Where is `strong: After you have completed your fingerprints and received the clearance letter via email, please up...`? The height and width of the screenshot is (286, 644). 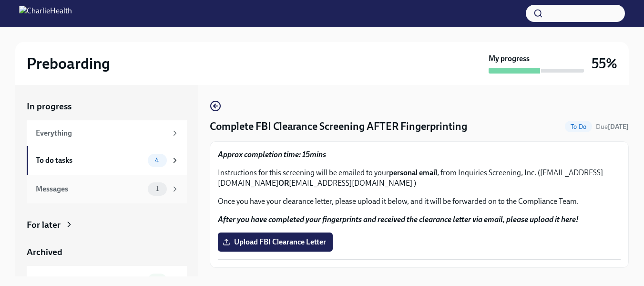
strong: After you have completed your fingerprints and received the clearance letter via email, please up... is located at coordinates (398, 219).